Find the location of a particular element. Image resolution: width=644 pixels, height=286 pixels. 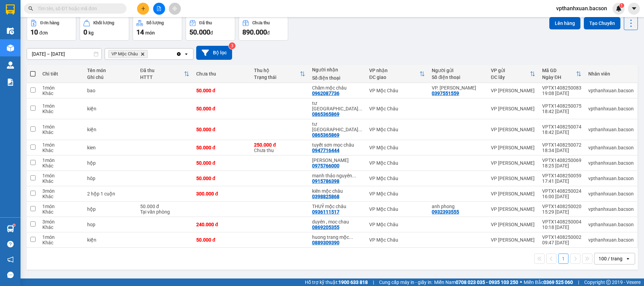

div: VPTX1408250020 is located at coordinates (561, 206).